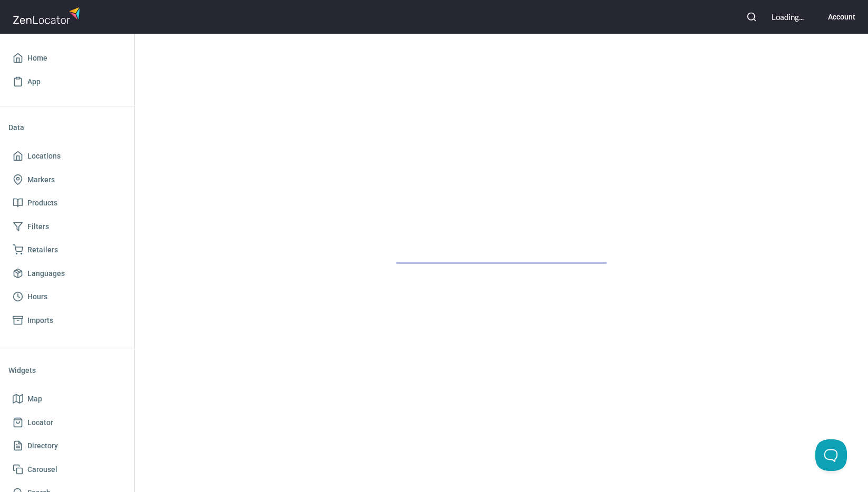 The width and height of the screenshot is (868, 492). What do you see at coordinates (834, 17) in the screenshot?
I see `button: Account` at bounding box center [834, 17].